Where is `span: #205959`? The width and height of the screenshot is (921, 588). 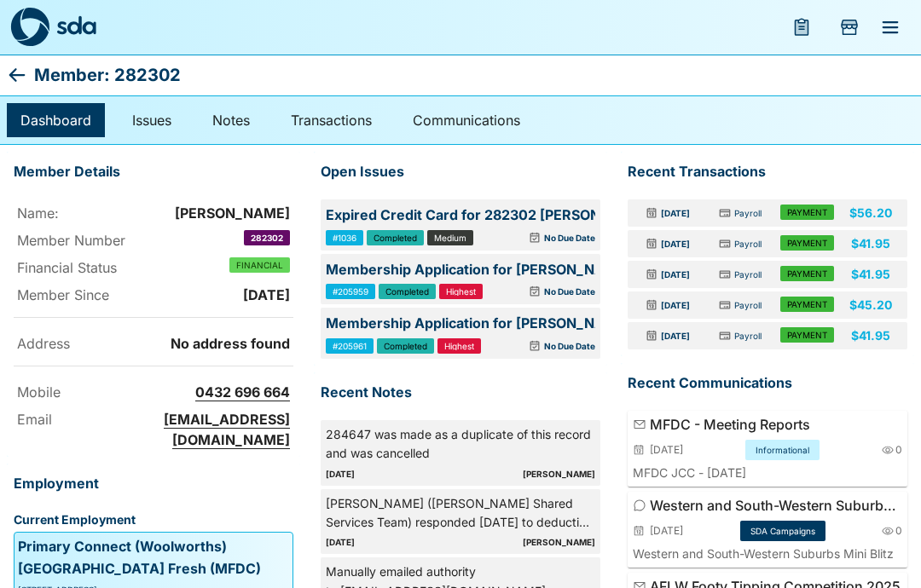 span: #205959 is located at coordinates (350, 291).